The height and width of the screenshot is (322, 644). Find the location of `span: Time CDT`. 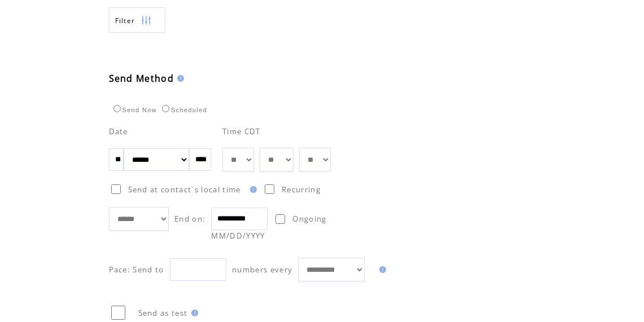

span: Time CDT is located at coordinates (241, 132).